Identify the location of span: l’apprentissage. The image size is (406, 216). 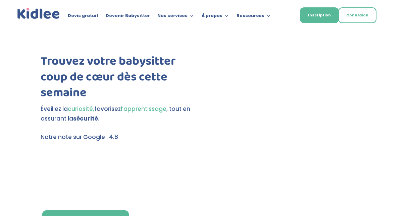
(144, 109).